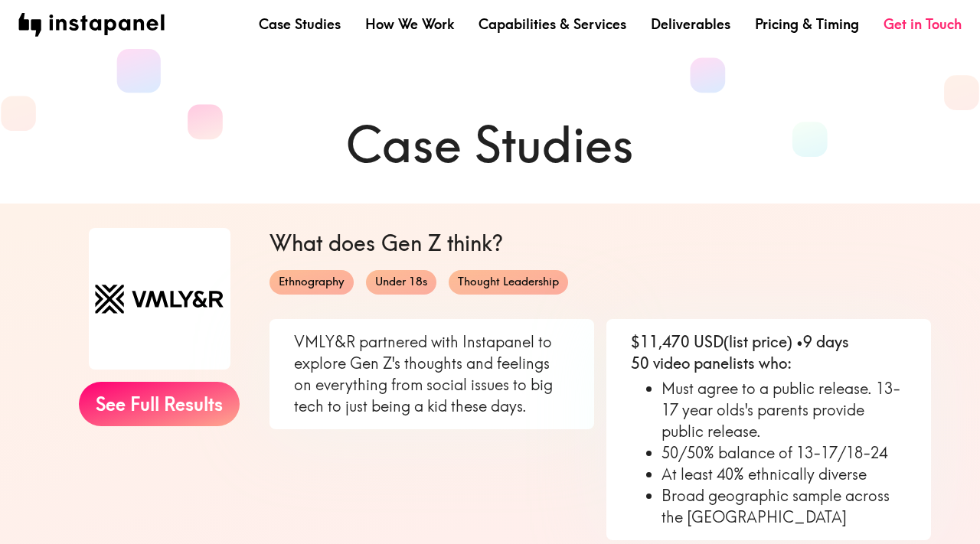 The width and height of the screenshot is (980, 544). Describe the element at coordinates (784, 453) in the screenshot. I see `li: 50/50% balance of 13-17/18-24` at that location.